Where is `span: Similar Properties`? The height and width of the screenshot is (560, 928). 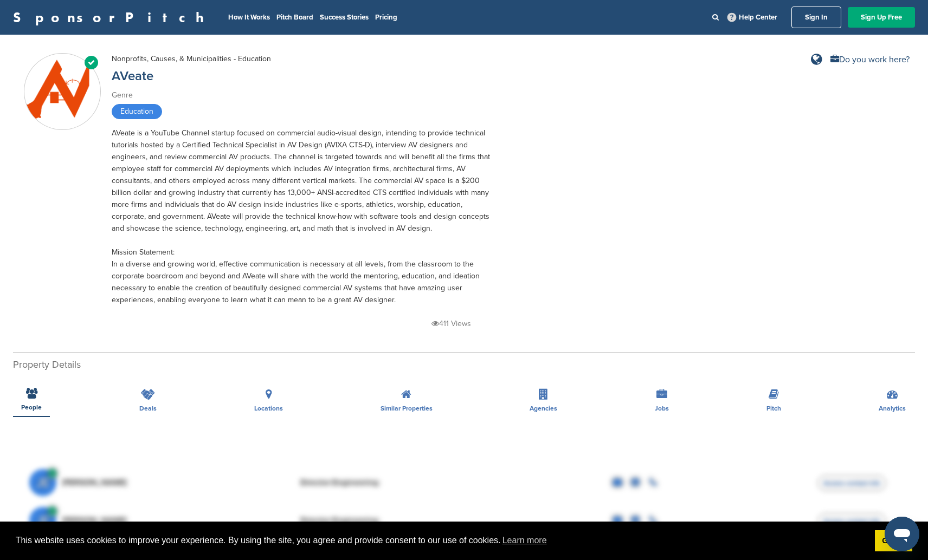 span: Similar Properties is located at coordinates (407, 409).